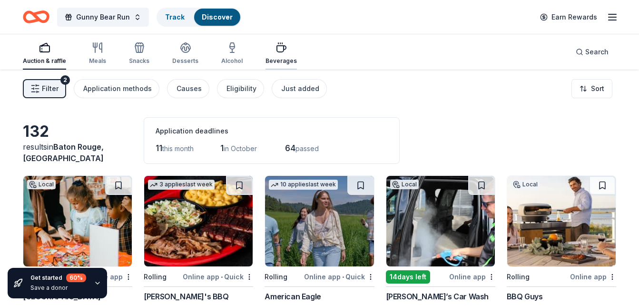  I want to click on img: Image for American Eagle, so click(319, 221).